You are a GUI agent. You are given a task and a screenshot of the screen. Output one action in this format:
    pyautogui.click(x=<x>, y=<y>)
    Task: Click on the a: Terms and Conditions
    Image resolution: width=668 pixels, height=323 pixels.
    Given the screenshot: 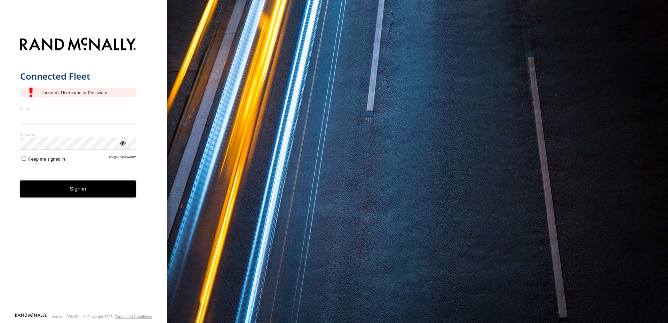 What is the action you would take?
    pyautogui.click(x=134, y=317)
    